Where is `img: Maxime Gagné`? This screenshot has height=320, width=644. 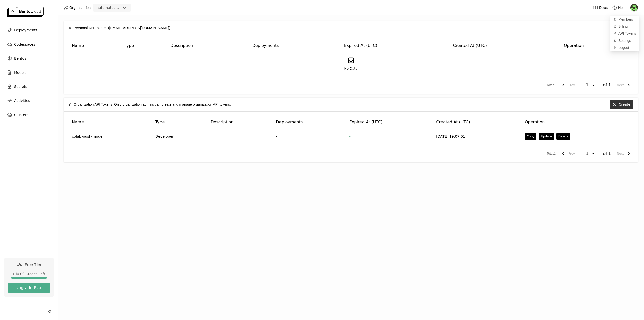
img: Maxime Gagné is located at coordinates (634, 8).